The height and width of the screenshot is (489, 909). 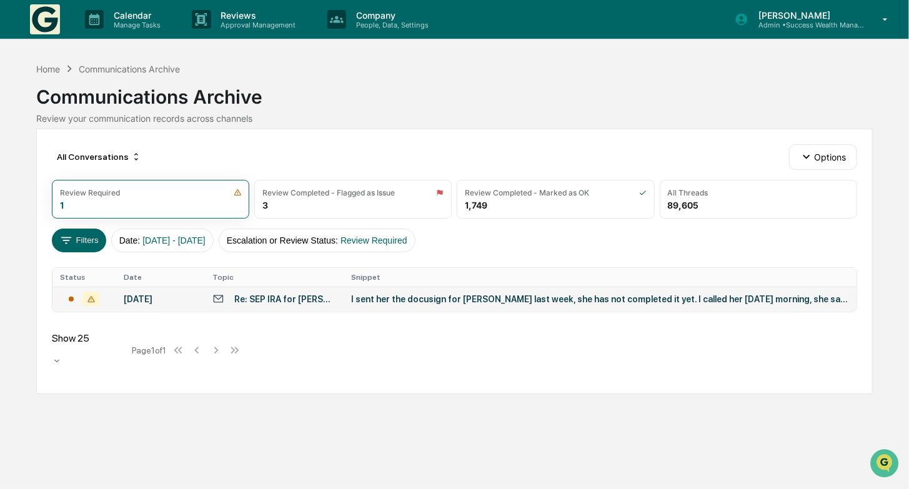 I want to click on a: 🗄️Attestations, so click(x=122, y=163).